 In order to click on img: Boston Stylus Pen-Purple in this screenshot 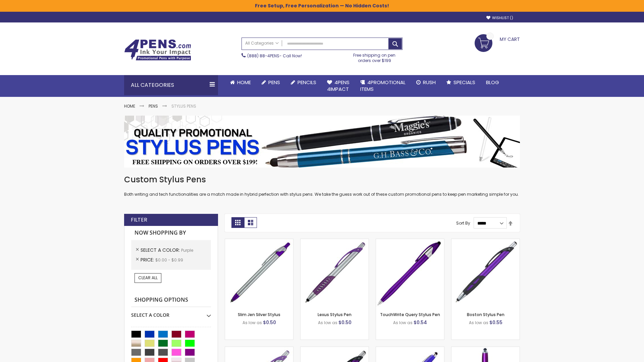, I will do `click(485, 273)`.